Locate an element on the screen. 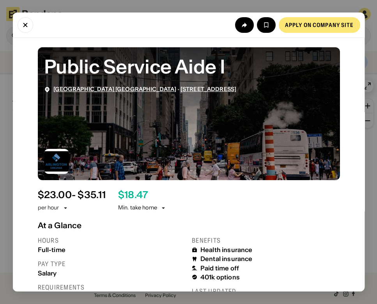 Image resolution: width=377 pixels, height=304 pixels. div: Hours is located at coordinates (112, 240).